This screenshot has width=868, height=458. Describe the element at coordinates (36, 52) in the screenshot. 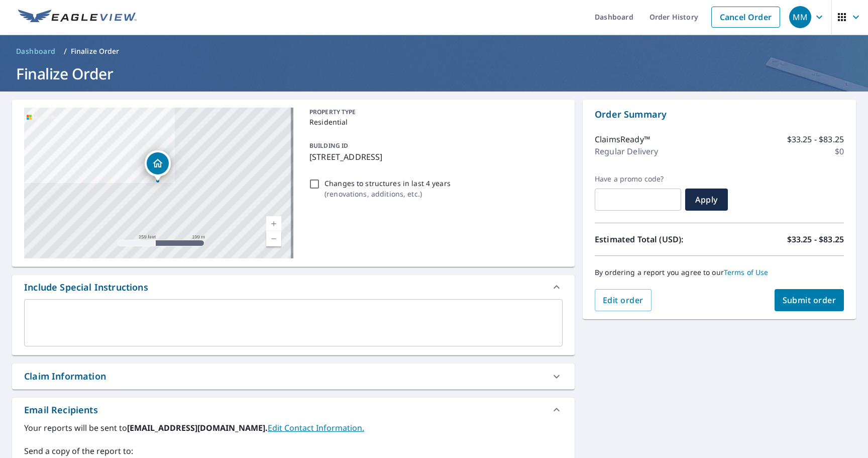

I see `a: Dashboard` at that location.